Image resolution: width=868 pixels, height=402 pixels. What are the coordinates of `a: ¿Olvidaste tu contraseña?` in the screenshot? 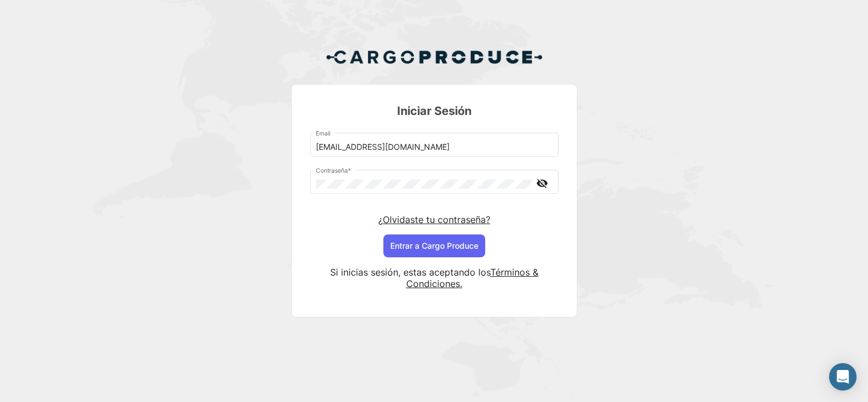 It's located at (434, 220).